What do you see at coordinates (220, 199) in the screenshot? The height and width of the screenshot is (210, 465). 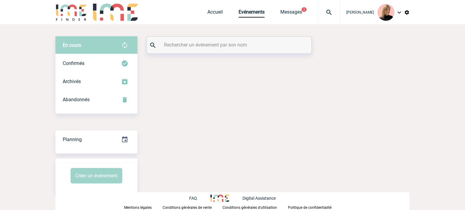 I see `img: http://www.idealmeetingsevents.fr/` at bounding box center [220, 199].